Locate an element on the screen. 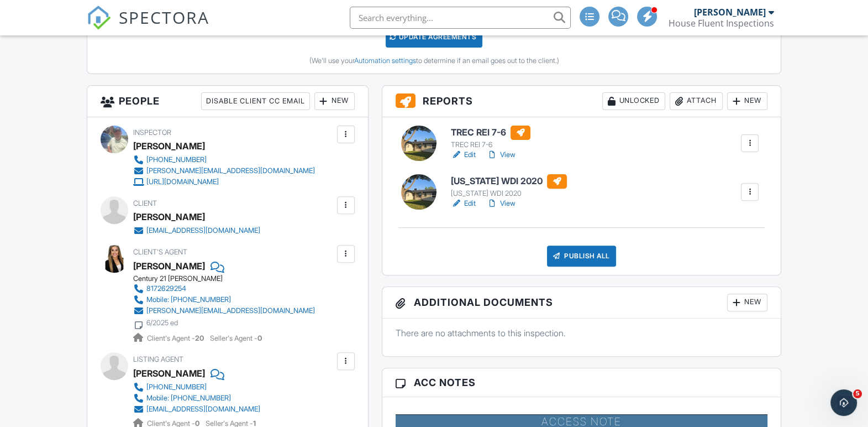  a: TREC REI 7-6 TREC REI 7-6 is located at coordinates (491, 138).